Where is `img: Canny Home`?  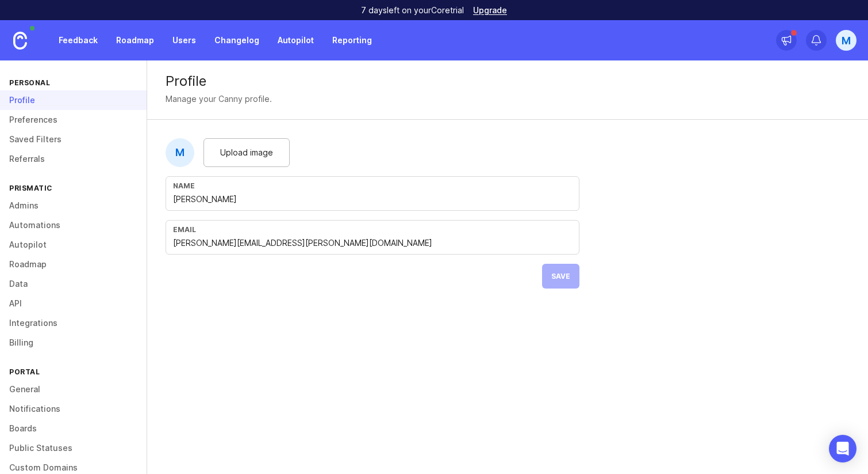
img: Canny Home is located at coordinates (20, 40).